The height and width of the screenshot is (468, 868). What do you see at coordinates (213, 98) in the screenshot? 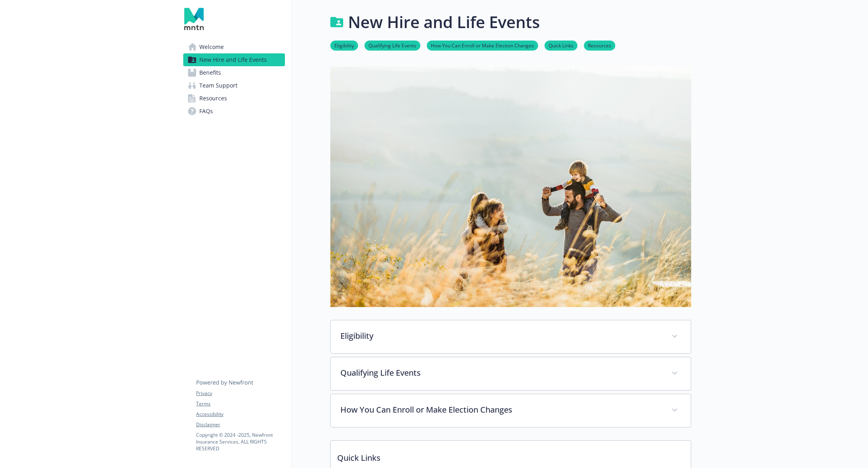
I see `span: Resources` at bounding box center [213, 98].